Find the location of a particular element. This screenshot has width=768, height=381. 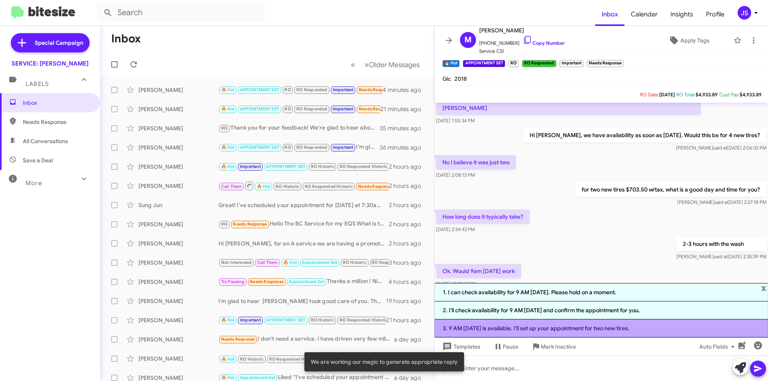

span: RO Responded Historic is located at coordinates (363, 320).